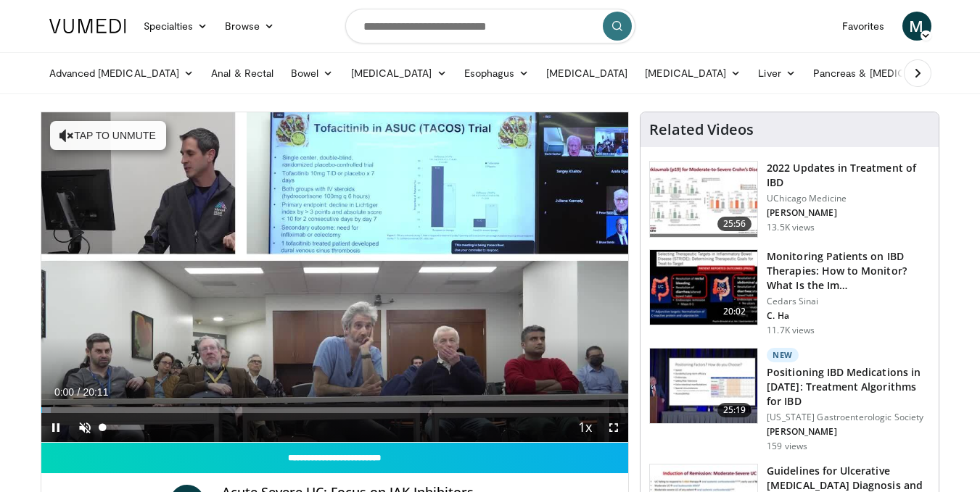 The image size is (980, 492). Describe the element at coordinates (735, 312) in the screenshot. I see `span: 20:02` at that location.